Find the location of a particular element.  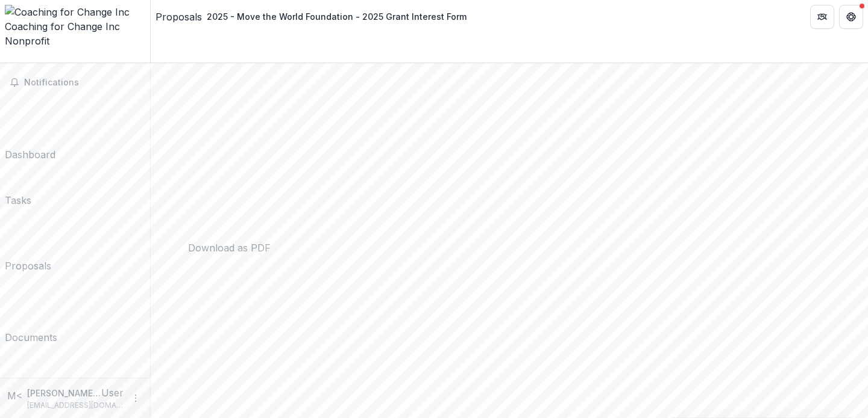

div: Tasks is located at coordinates (18, 200).